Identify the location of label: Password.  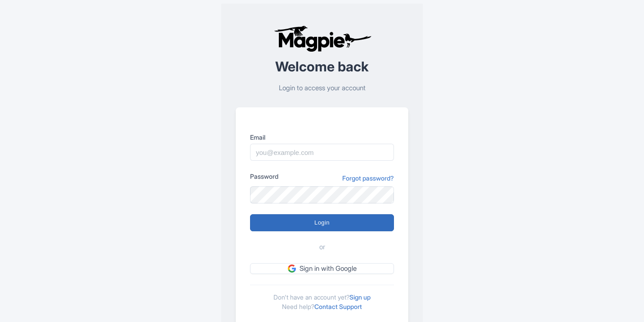
(264, 176).